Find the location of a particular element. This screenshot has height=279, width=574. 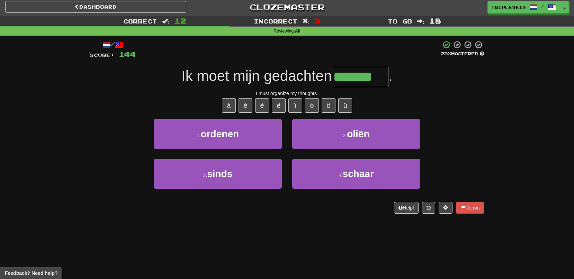

button: ë is located at coordinates (279, 106).